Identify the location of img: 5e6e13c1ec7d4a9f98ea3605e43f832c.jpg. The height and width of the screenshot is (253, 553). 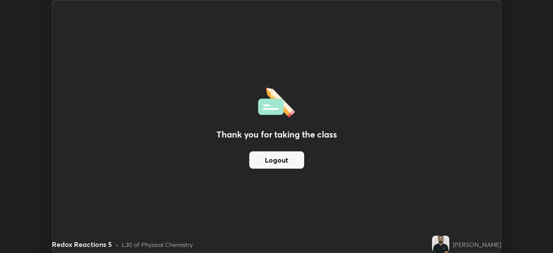
(441, 244).